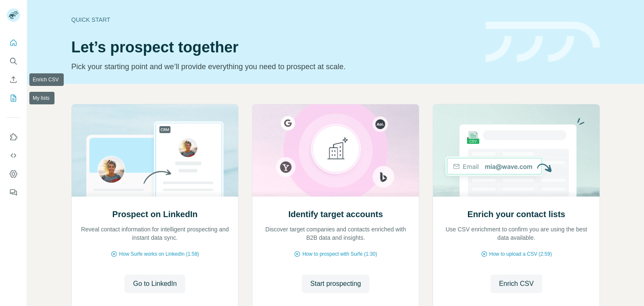 The image size is (644, 306). Describe the element at coordinates (516, 284) in the screenshot. I see `span: Enrich CSV` at that location.